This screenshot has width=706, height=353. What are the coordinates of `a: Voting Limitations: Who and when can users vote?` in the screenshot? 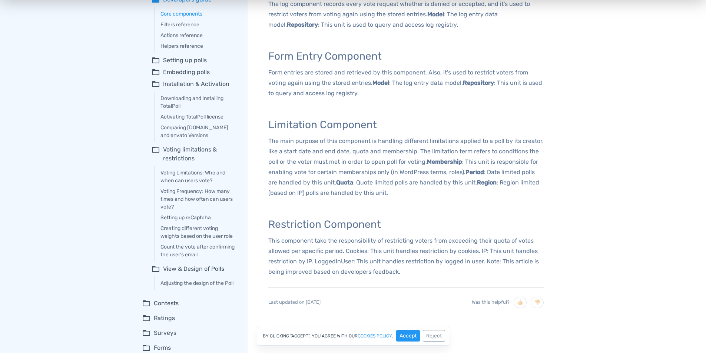 It's located at (199, 177).